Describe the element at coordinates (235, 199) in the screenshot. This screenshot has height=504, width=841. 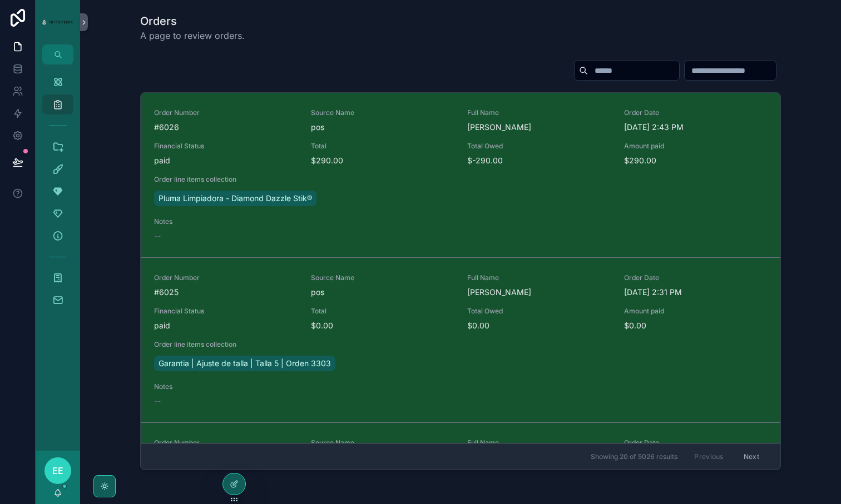
I see `span: Pluma Limpiadora - Diamond Dazzle Stik®` at that location.